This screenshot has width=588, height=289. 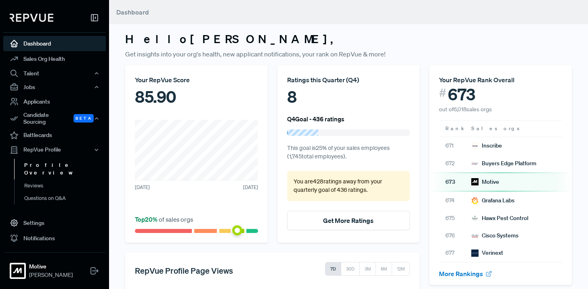 I want to click on div: 8, so click(x=348, y=97).